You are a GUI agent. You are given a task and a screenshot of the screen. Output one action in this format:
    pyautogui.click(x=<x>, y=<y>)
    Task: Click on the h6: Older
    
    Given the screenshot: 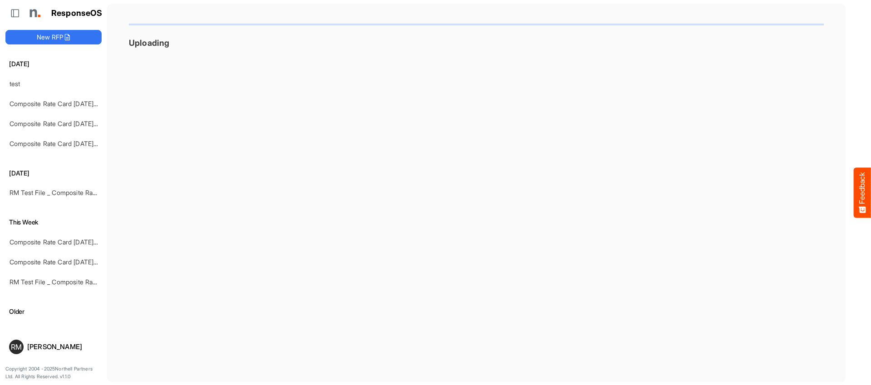 What is the action you would take?
    pyautogui.click(x=54, y=312)
    